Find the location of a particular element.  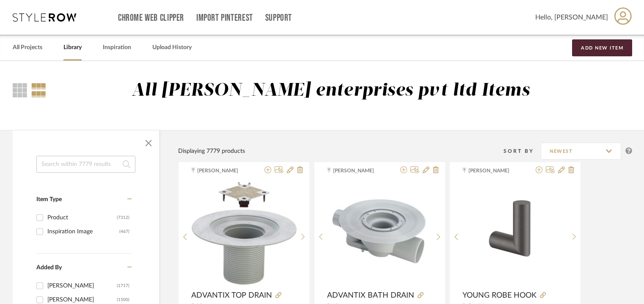

a: Support is located at coordinates (278, 18).